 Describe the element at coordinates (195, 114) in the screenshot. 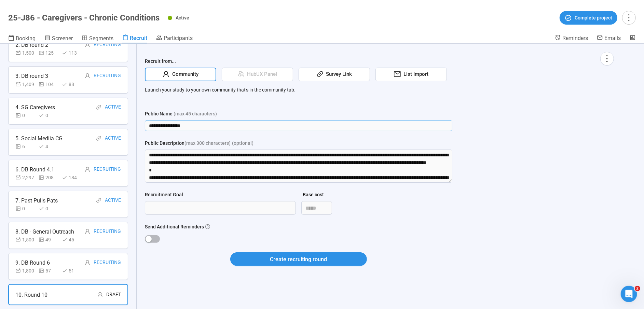

I see `span: (max 45 characters)` at that location.